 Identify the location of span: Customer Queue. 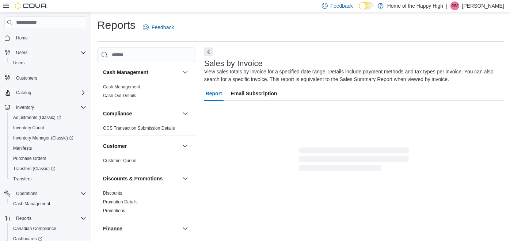
(119, 161).